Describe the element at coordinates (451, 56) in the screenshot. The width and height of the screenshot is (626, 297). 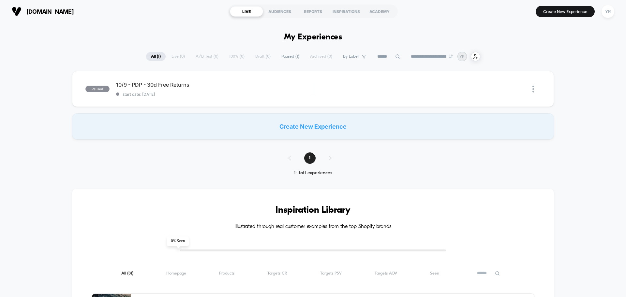
I see `img: end` at that location.